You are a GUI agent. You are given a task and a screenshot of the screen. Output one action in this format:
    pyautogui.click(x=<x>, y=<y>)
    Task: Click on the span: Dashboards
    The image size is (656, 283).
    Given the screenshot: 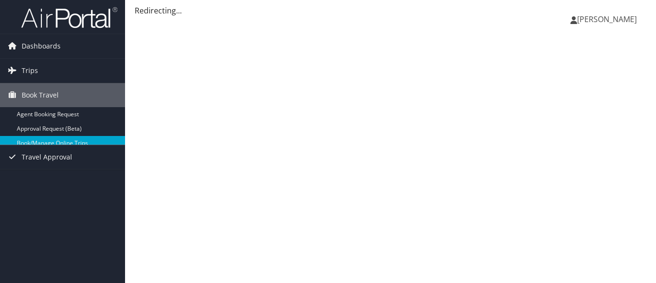 What is the action you would take?
    pyautogui.click(x=41, y=46)
    